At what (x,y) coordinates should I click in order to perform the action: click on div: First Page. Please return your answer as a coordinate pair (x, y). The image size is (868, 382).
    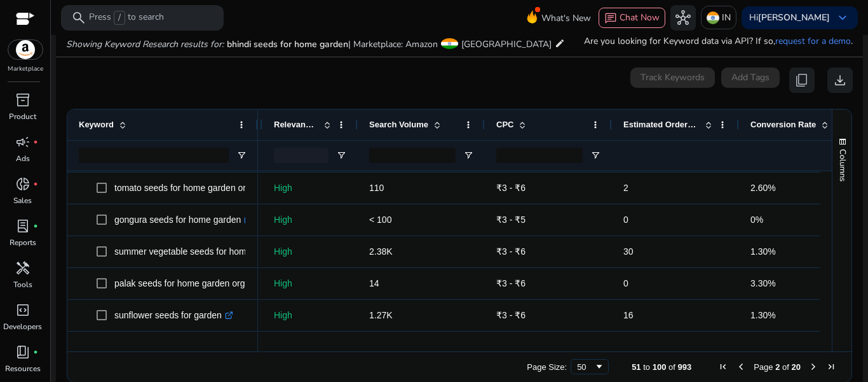
    Looking at the image, I should click on (723, 366).